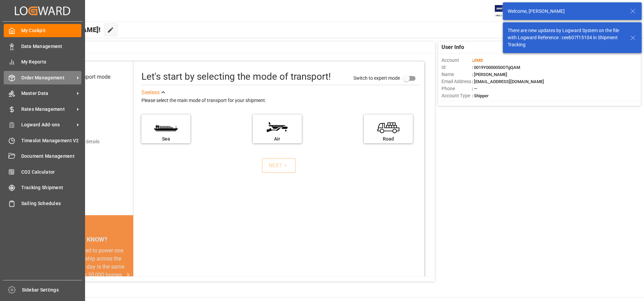 The image size is (644, 301). Describe the element at coordinates (457, 74) in the screenshot. I see `span: Name` at that location.